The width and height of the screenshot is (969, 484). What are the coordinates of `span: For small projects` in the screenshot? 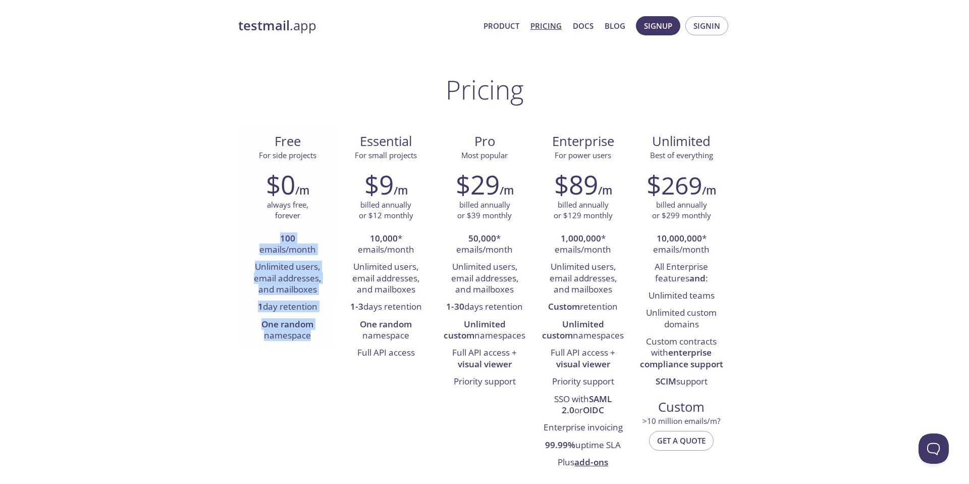 It's located at (386, 155).